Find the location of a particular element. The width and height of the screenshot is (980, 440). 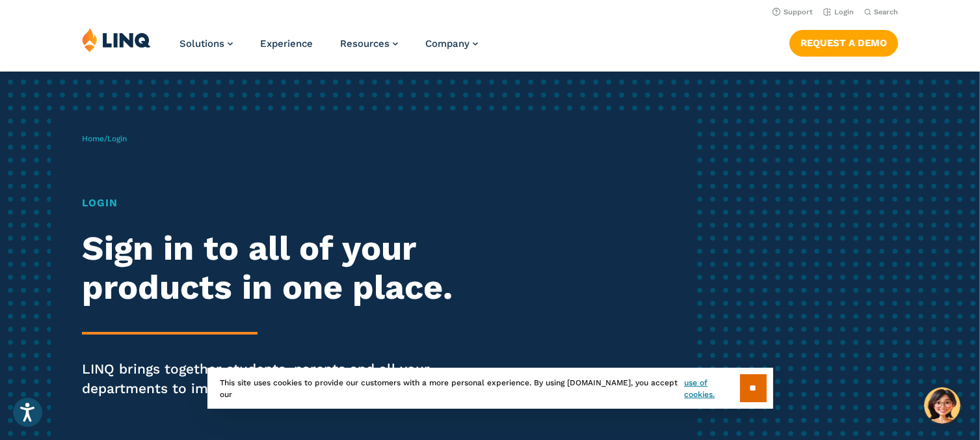

a: Request a Demo is located at coordinates (843, 43).